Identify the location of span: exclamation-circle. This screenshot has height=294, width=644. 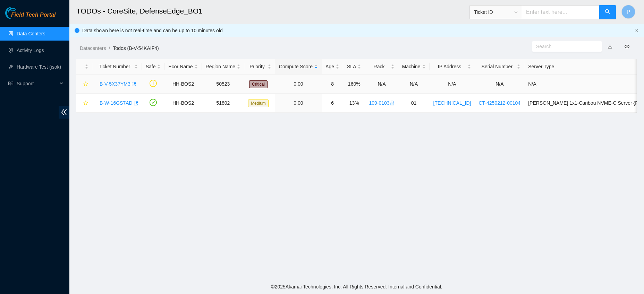
(153, 83).